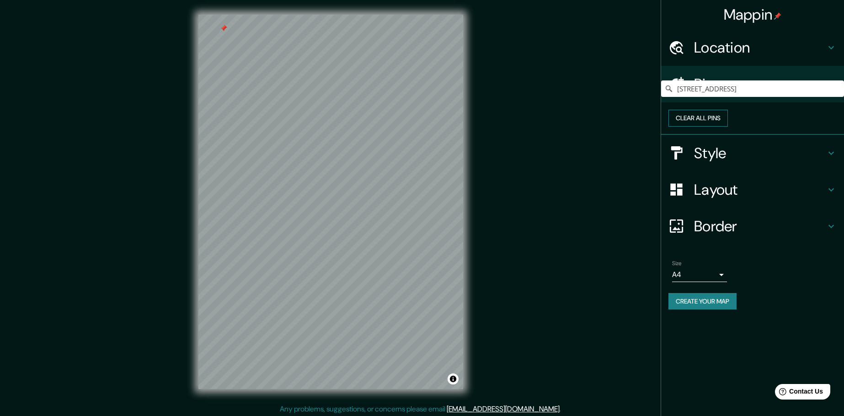  I want to click on div: Pins, so click(753, 84).